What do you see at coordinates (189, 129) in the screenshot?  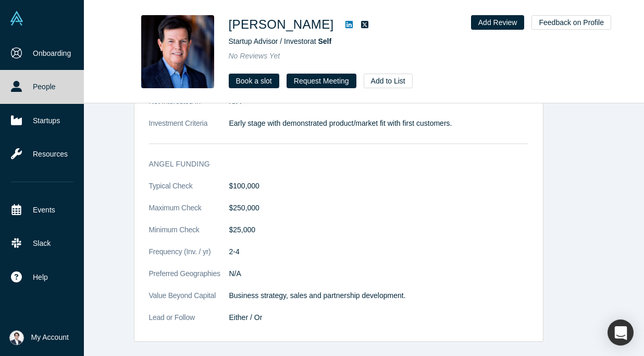 I see `dt: Investment Criteria` at bounding box center [189, 129].